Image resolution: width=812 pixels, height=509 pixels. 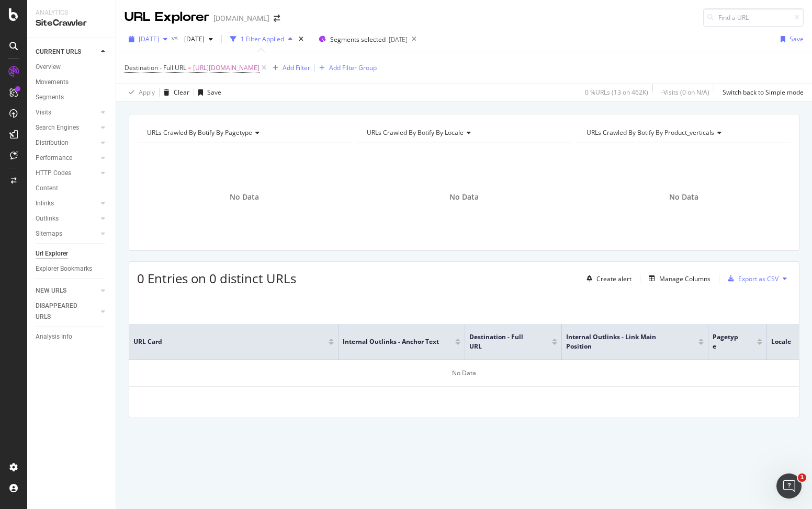 What do you see at coordinates (52, 254) in the screenshot?
I see `div: Url Explorer` at bounding box center [52, 254].